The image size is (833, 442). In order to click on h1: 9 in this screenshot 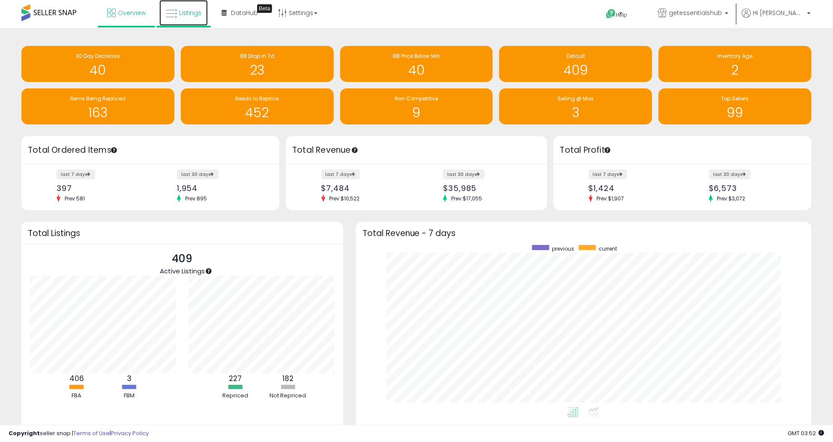, I will do `click(417, 112)`.